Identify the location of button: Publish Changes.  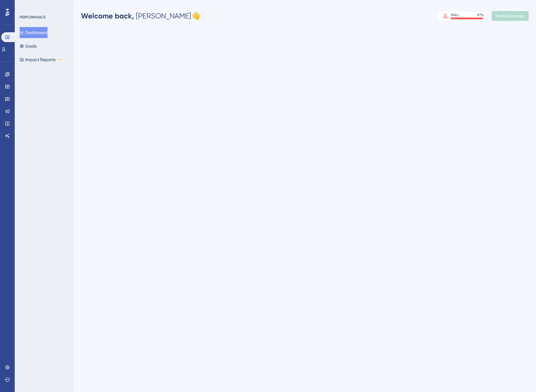
(510, 16).